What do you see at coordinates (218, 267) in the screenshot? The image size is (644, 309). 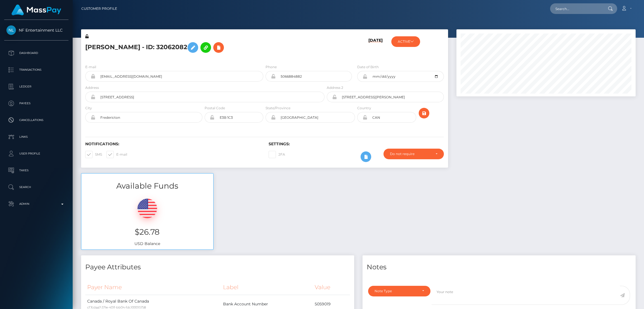 I see `h4: Payee Attributes` at bounding box center [218, 267].